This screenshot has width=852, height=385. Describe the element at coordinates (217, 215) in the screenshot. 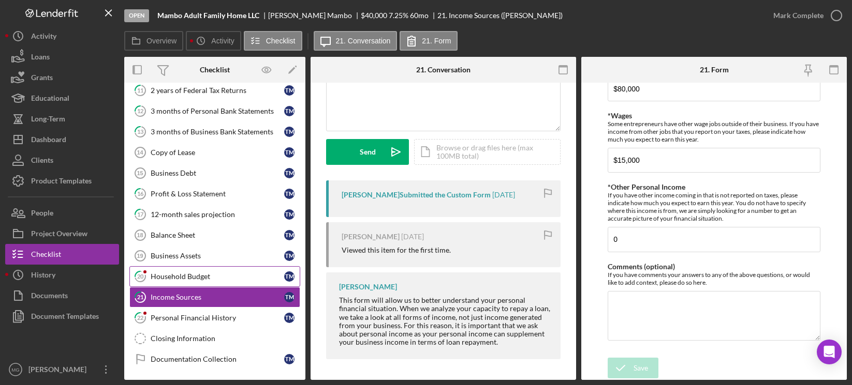

I see `div: 12-month sales projection` at that location.